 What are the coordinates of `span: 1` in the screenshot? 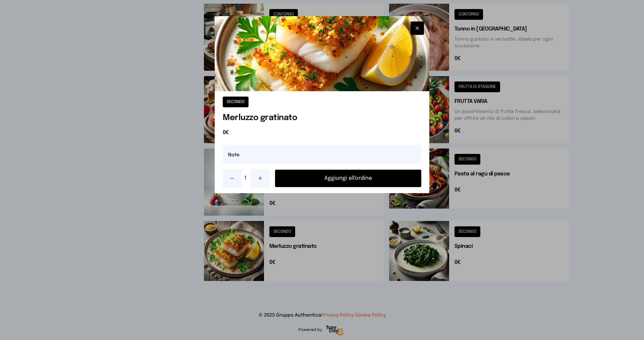 It's located at (246, 179).